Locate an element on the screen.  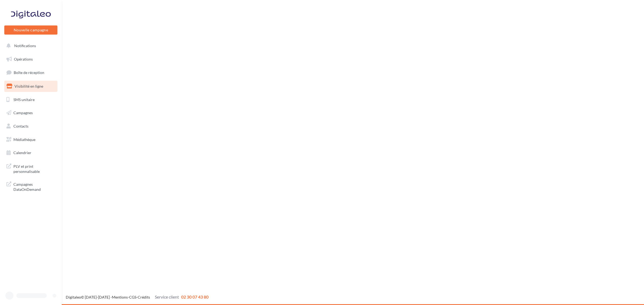
span: PLV et print personnalisable is located at coordinates (34, 169).